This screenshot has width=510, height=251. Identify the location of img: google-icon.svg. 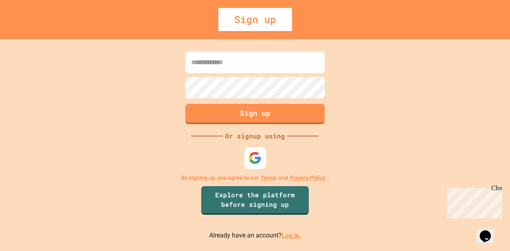
(255, 158).